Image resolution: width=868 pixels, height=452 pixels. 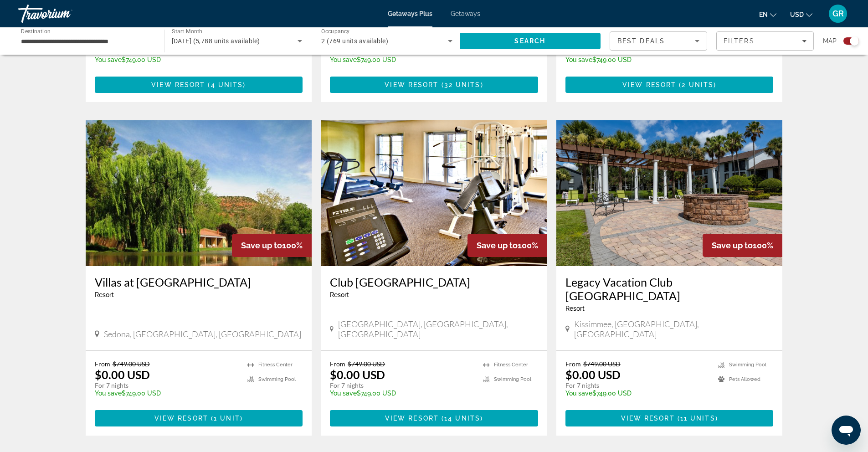 What do you see at coordinates (335, 32) in the screenshot?
I see `span: Occupancy` at bounding box center [335, 32].